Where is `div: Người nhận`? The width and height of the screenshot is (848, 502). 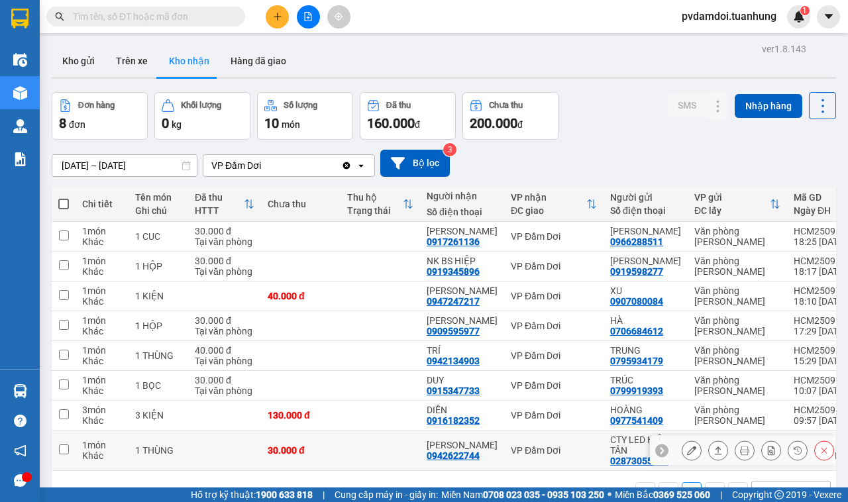
div: Người nhận is located at coordinates (462, 196).